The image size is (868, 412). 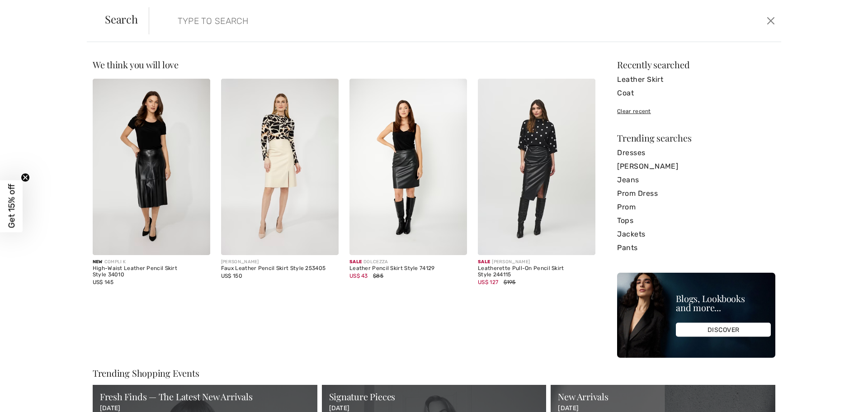 What do you see at coordinates (696, 221) in the screenshot?
I see `a: Tops` at bounding box center [696, 221].